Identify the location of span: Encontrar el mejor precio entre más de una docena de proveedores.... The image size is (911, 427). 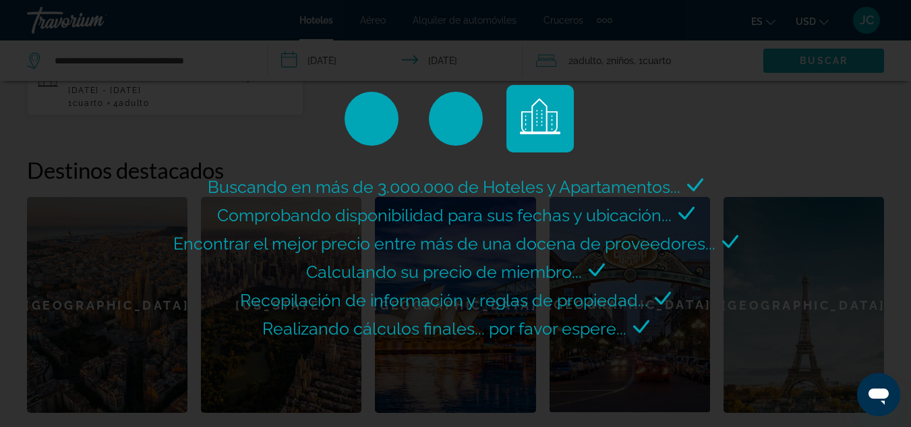
(445, 244).